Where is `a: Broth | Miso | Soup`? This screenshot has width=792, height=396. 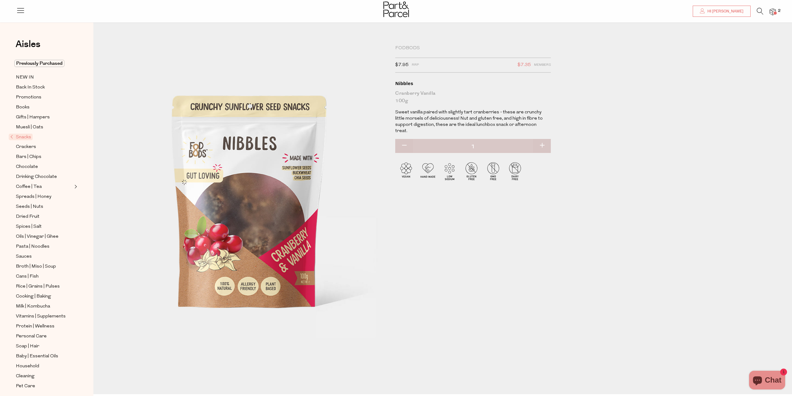 a: Broth | Miso | Soup is located at coordinates (44, 266).